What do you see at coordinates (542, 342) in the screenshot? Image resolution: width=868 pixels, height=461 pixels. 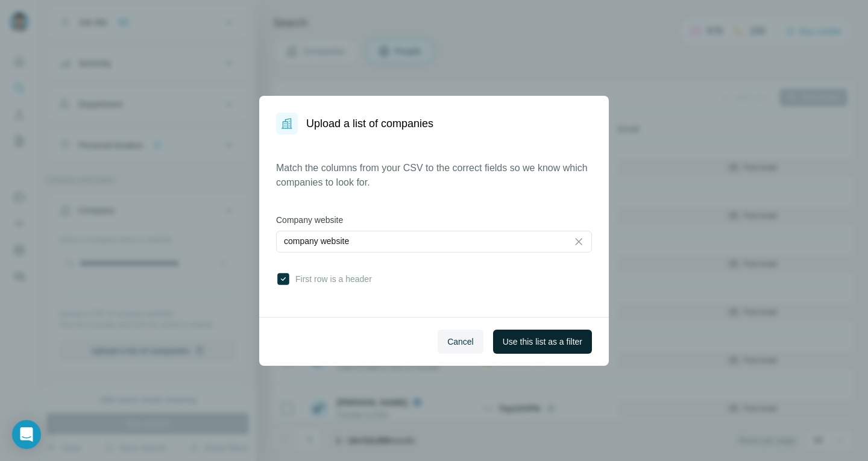 I see `span: Use this list as a filter` at bounding box center [542, 342].